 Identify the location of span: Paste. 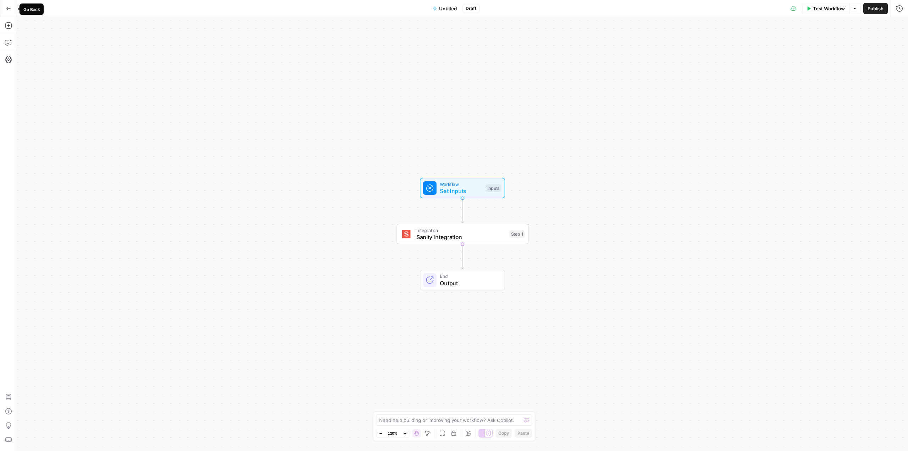
(523, 433).